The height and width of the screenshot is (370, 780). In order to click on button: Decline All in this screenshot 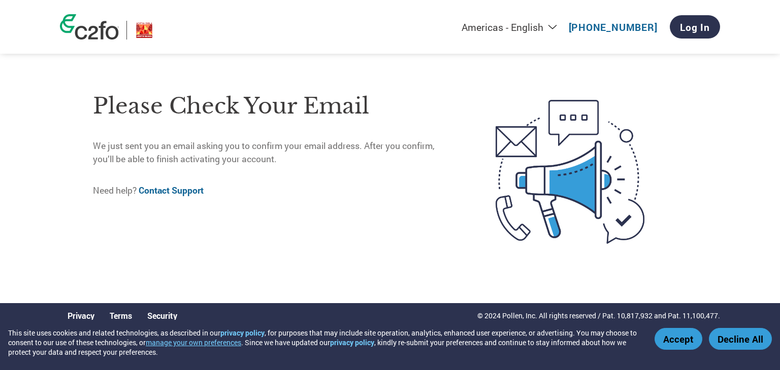, I will do `click(740, 339)`.